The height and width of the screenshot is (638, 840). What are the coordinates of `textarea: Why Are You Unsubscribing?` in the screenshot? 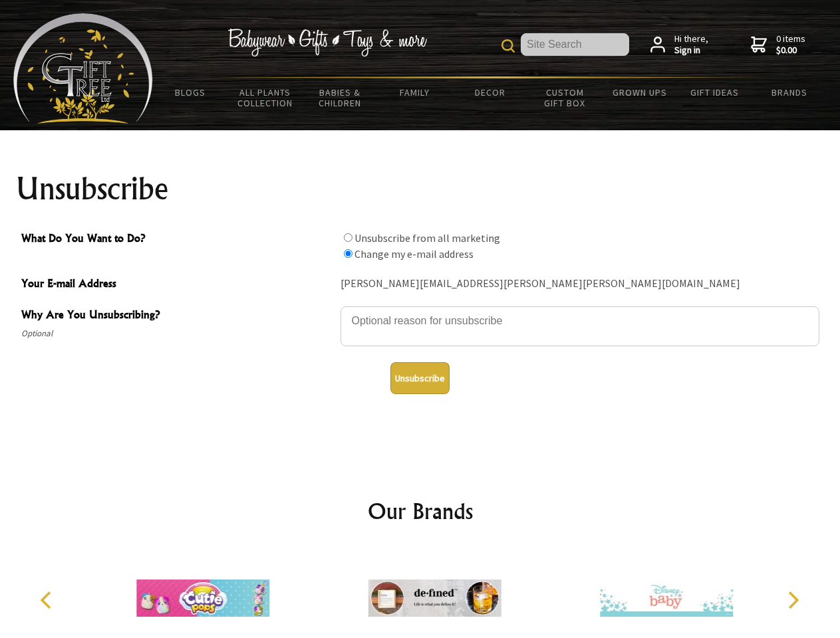 It's located at (580, 326).